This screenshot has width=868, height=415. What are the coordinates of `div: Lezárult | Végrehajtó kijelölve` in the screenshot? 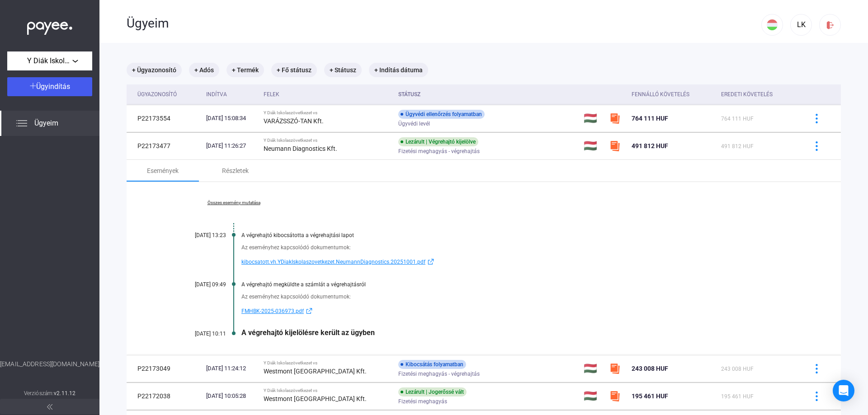 It's located at (438, 142).